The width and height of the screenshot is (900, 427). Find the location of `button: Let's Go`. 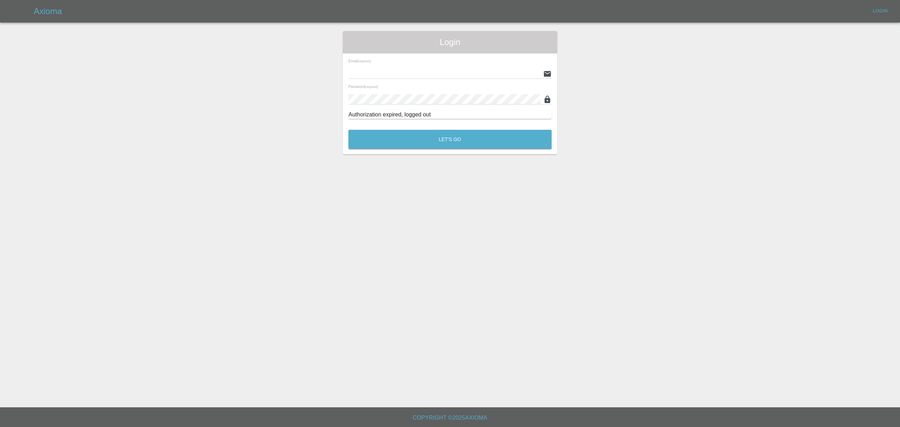

button: Let's Go is located at coordinates (450, 139).